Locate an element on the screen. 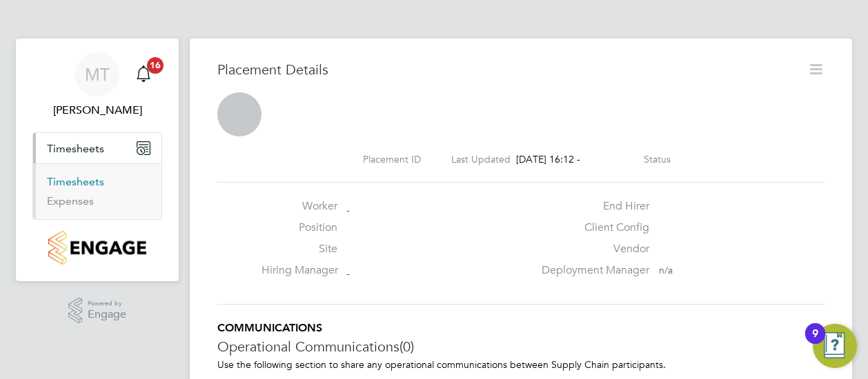 The width and height of the screenshot is (868, 379). button: Open Resource Center, 9 new notifications is located at coordinates (835, 346).